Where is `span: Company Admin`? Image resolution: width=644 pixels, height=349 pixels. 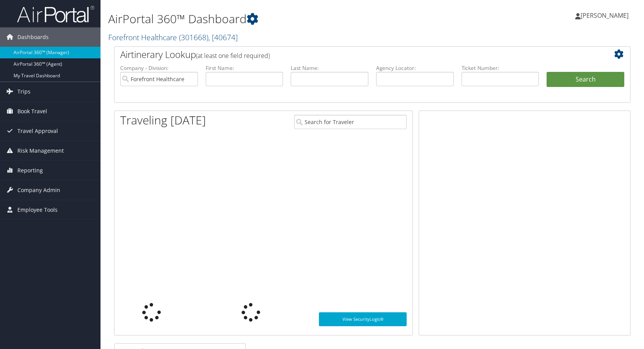
span: Company Admin is located at coordinates (39, 190).